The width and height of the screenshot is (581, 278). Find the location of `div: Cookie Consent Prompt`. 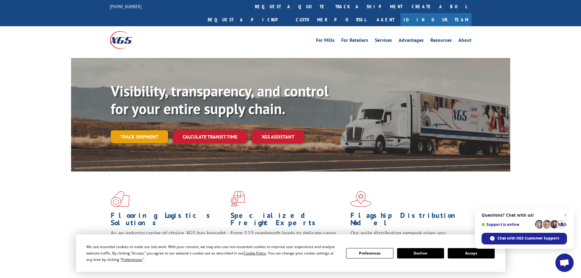

div: Cookie Consent Prompt is located at coordinates (291, 253).